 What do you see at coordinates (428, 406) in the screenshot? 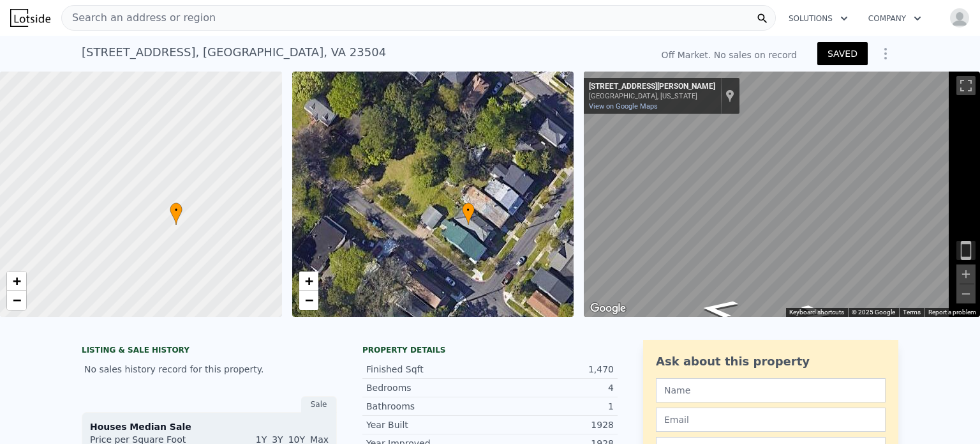
I see `div: Bathrooms` at bounding box center [428, 406].